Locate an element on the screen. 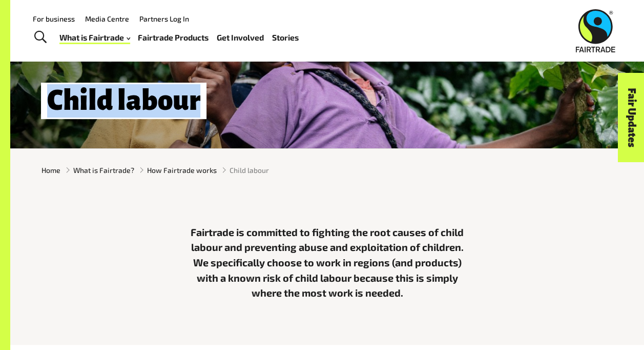 The width and height of the screenshot is (644, 350). span: Child labour is located at coordinates (249, 170).